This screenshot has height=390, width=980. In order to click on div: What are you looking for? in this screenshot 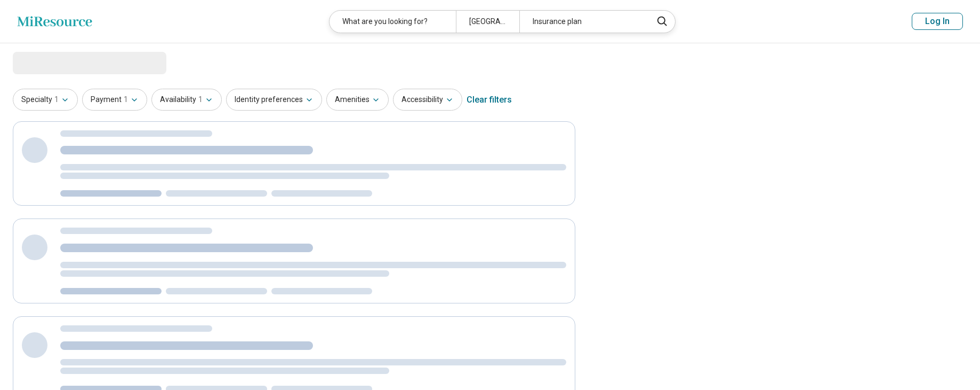, I will do `click(392, 21)`.